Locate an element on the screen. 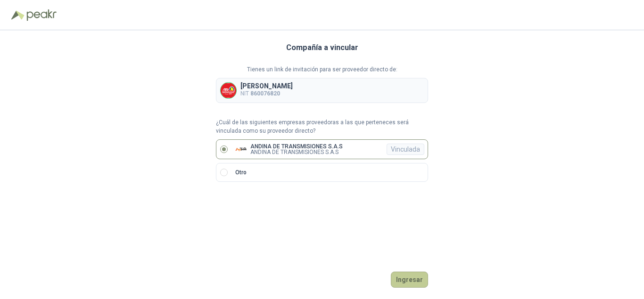 Image resolution: width=644 pixels, height=299 pixels. button: Ingresar is located at coordinates (409, 279).